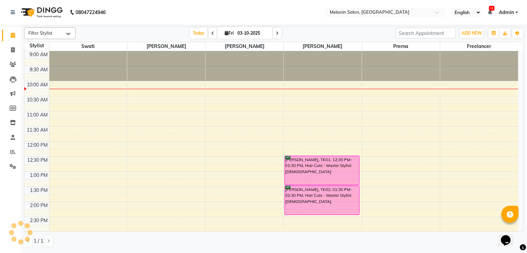 This screenshot has height=253, width=527. What do you see at coordinates (37, 46) in the screenshot?
I see `div: Stylist` at bounding box center [37, 46].